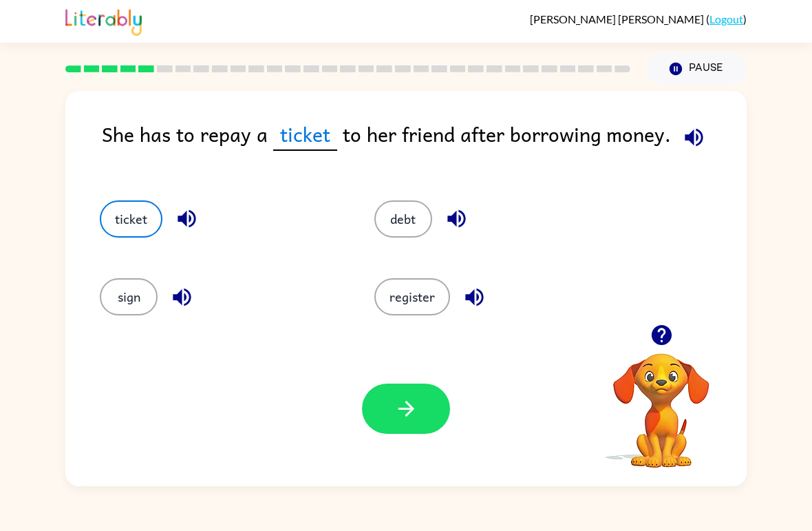 The height and width of the screenshot is (531, 812). I want to click on span: ticket, so click(305, 135).